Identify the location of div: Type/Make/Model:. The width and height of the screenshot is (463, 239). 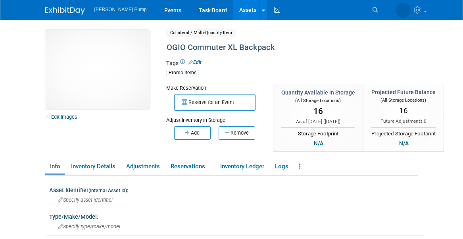
(237, 216).